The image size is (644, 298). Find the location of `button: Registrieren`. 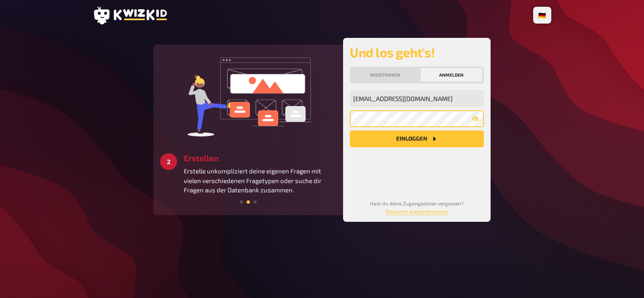

button: Registrieren is located at coordinates (385, 75).